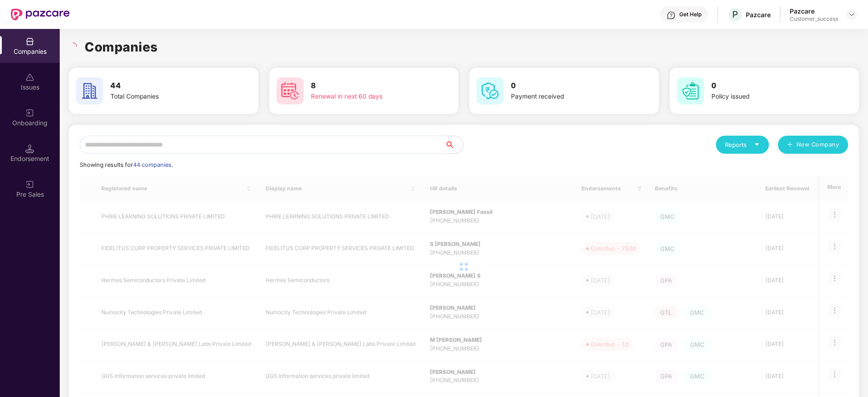 The width and height of the screenshot is (868, 397). I want to click on img: svg+xml;base64,PHN2ZyBpZD0iRHJvcGRvd24tMzJ4MzIiIHhtbG5zPSJodHRwOi8vd3d3LnczLm9yZy8yMDAwL3N2ZyIgd2..., so click(851, 14).